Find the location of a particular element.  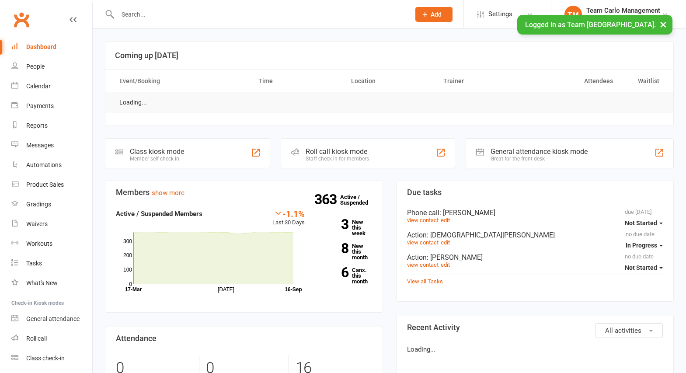

div: People is located at coordinates (35, 66).